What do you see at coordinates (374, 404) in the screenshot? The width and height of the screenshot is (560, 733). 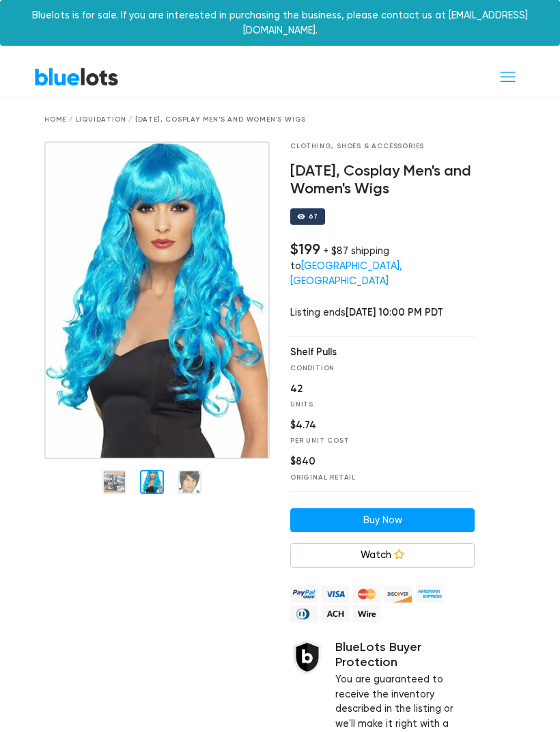 I see `div: Units` at bounding box center [374, 404].